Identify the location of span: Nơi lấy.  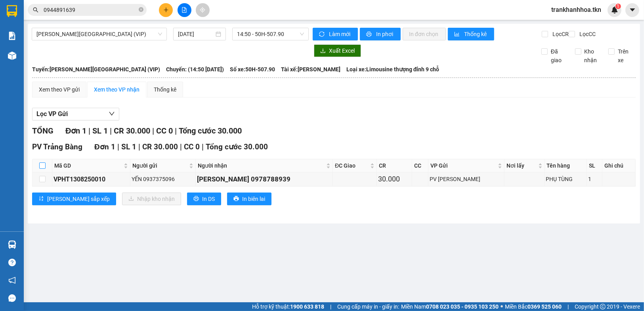
(521, 166).